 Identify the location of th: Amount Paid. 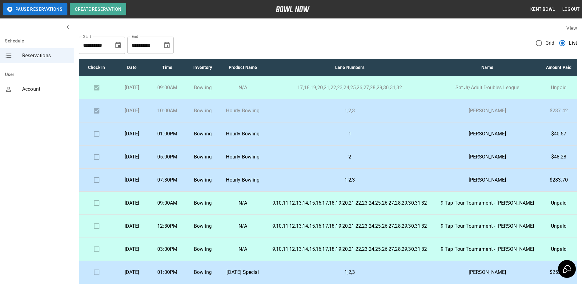
(559, 67).